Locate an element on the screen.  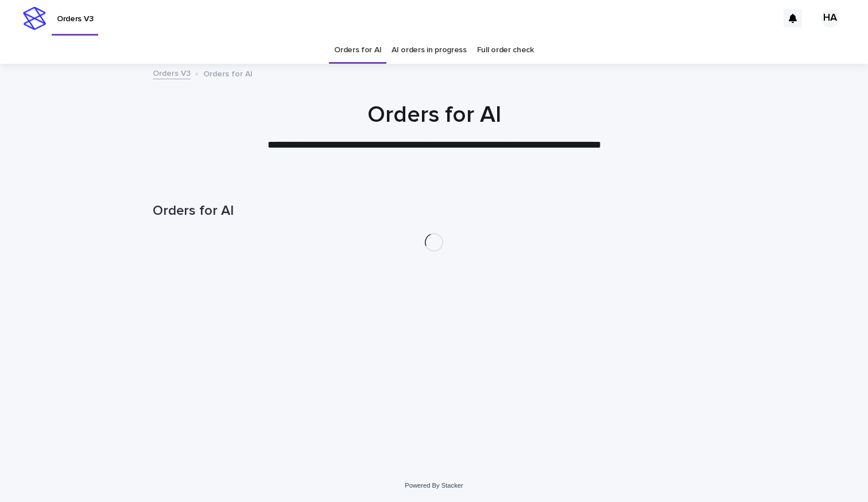
a: AI orders in progress is located at coordinates (429, 50).